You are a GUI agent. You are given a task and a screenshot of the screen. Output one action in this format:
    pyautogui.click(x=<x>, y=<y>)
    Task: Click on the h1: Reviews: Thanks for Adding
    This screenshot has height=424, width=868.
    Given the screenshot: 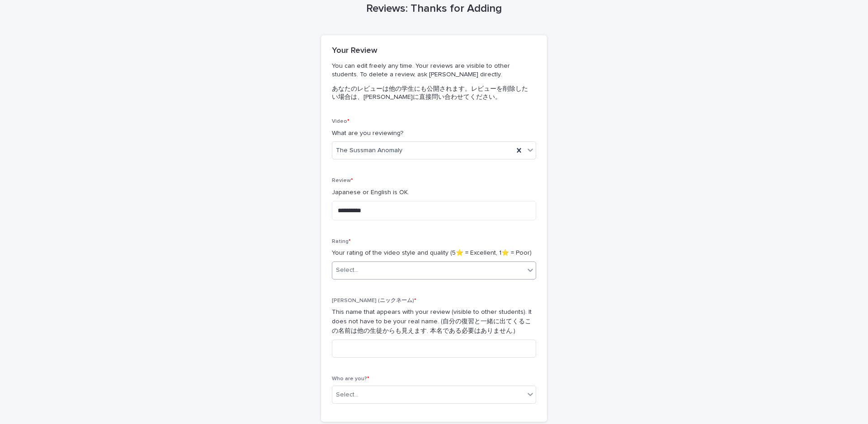 What is the action you would take?
    pyautogui.click(x=434, y=8)
    